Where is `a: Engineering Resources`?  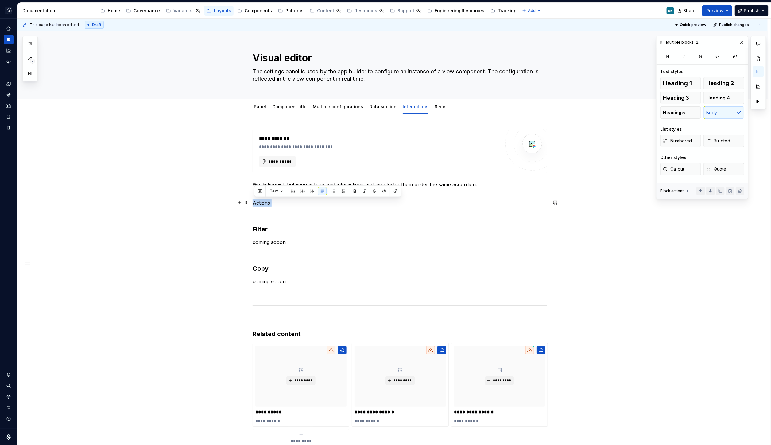 a: Engineering Resources is located at coordinates (456, 11).